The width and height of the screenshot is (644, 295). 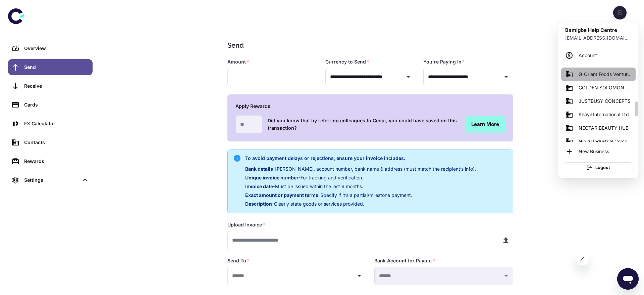 I want to click on span: Khayil International Ltd, so click(x=604, y=114).